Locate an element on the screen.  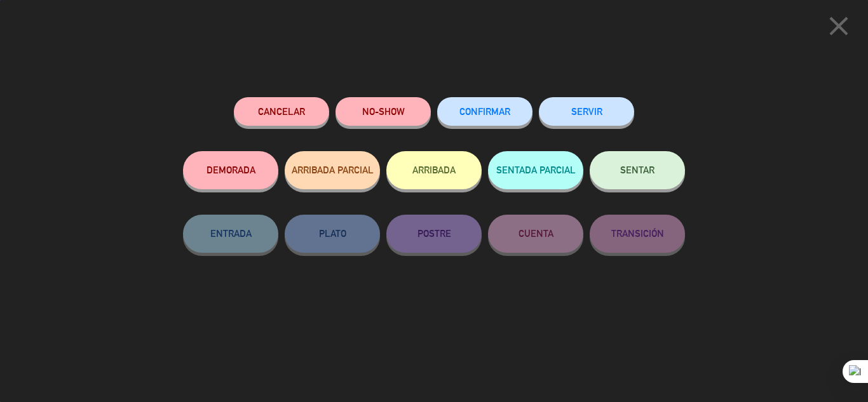
span: CONFIRMAR is located at coordinates (485, 111).